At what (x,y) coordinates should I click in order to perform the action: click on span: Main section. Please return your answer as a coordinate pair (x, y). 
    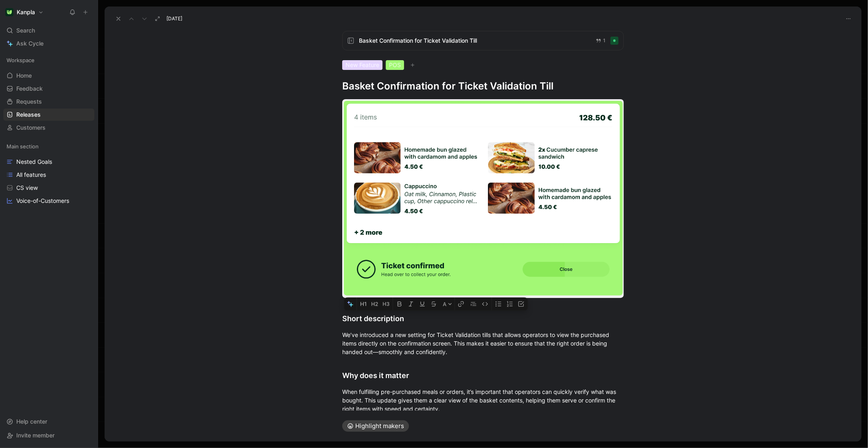
    Looking at the image, I should click on (22, 146).